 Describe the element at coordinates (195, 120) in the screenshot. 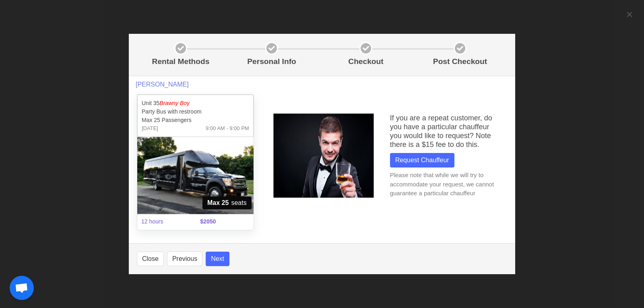

I see `p: Max 25 Passengers` at that location.